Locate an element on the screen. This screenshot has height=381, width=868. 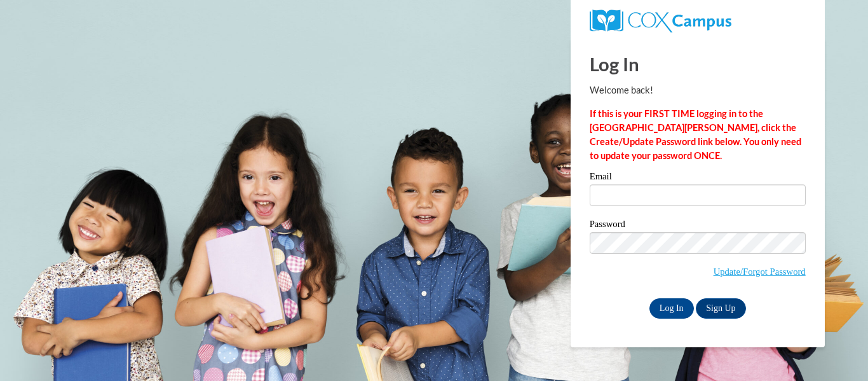
input: Log In is located at coordinates (672, 308).